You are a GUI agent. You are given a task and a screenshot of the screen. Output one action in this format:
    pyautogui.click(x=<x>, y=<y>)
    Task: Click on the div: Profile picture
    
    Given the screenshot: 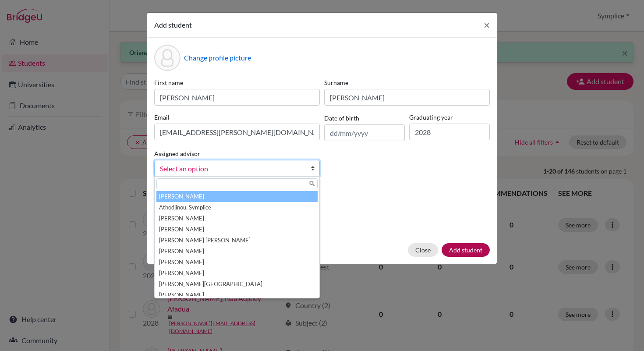 What is the action you would take?
    pyautogui.click(x=167, y=58)
    